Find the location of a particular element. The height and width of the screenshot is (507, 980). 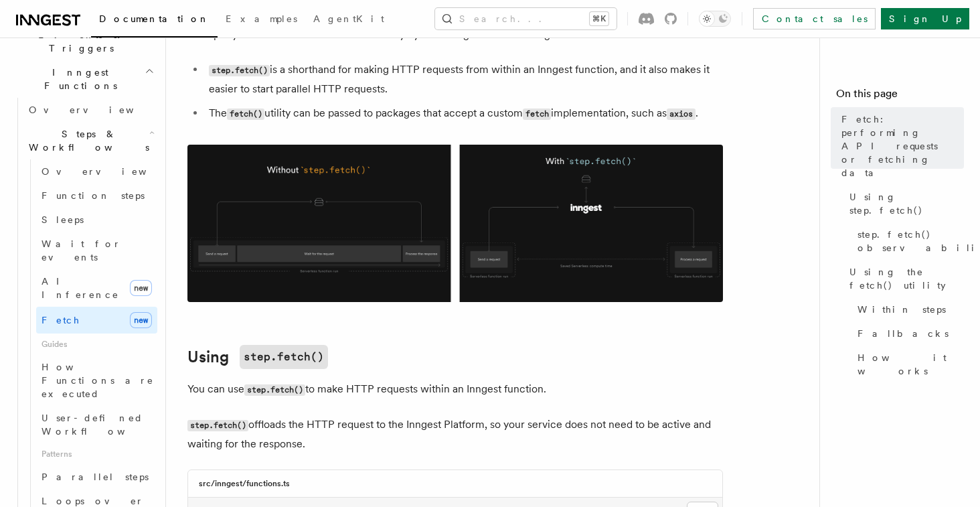

a: Wait for events is located at coordinates (96, 250).